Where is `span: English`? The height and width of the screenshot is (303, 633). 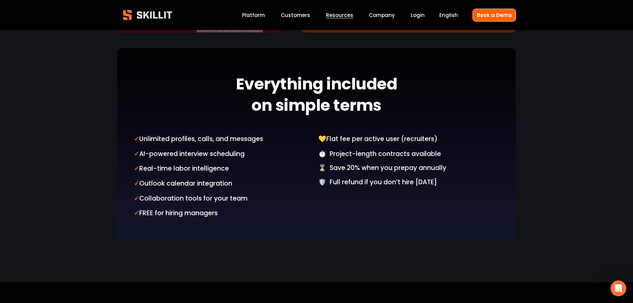
span: English is located at coordinates (449, 15).